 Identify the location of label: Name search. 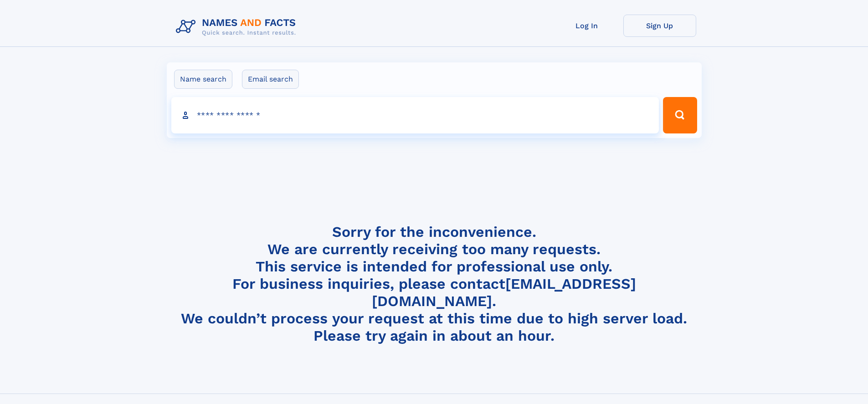
(203, 79).